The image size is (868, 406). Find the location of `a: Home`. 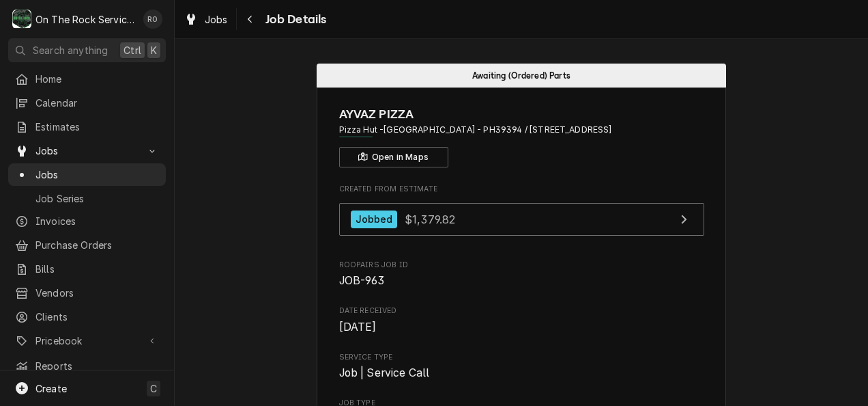

a: Home is located at coordinates (87, 79).